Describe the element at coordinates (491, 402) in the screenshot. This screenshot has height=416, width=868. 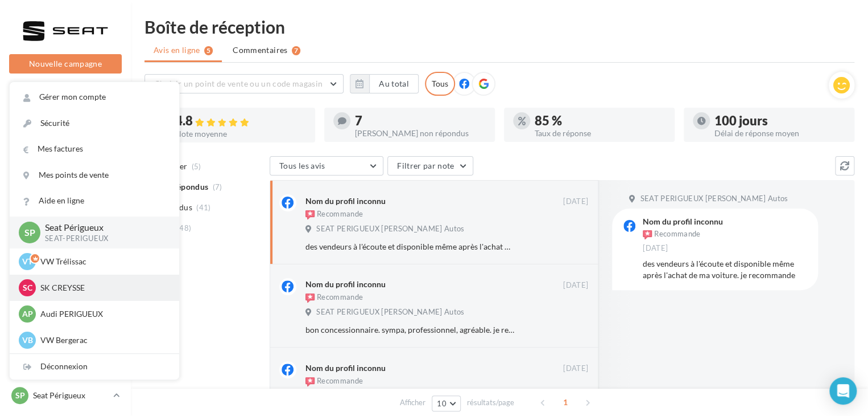
I see `span: résultats/page` at that location.